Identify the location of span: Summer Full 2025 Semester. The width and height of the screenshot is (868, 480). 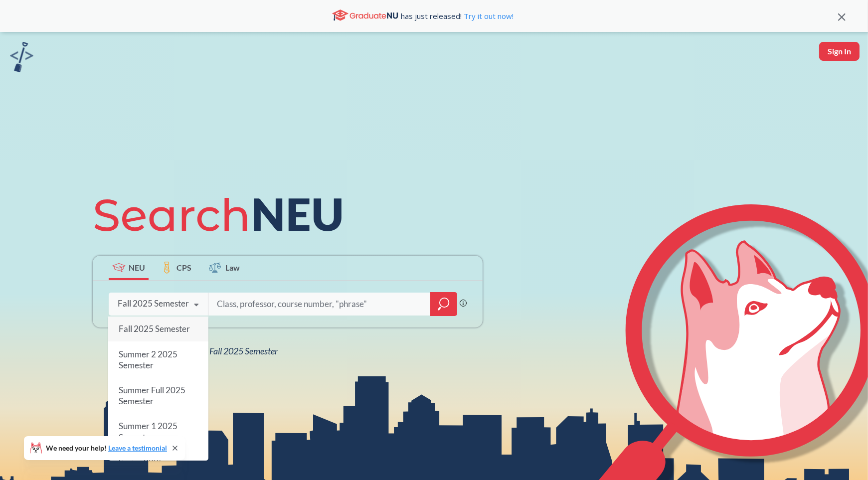
(152, 395).